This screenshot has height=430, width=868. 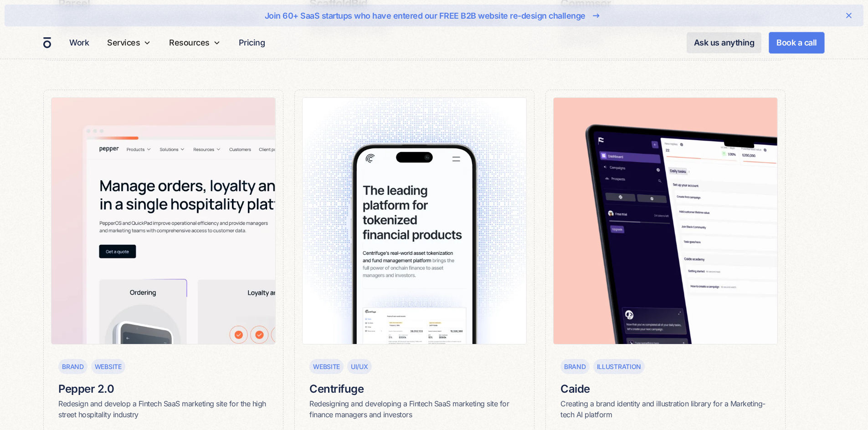 I want to click on div: Illustration, so click(x=619, y=366).